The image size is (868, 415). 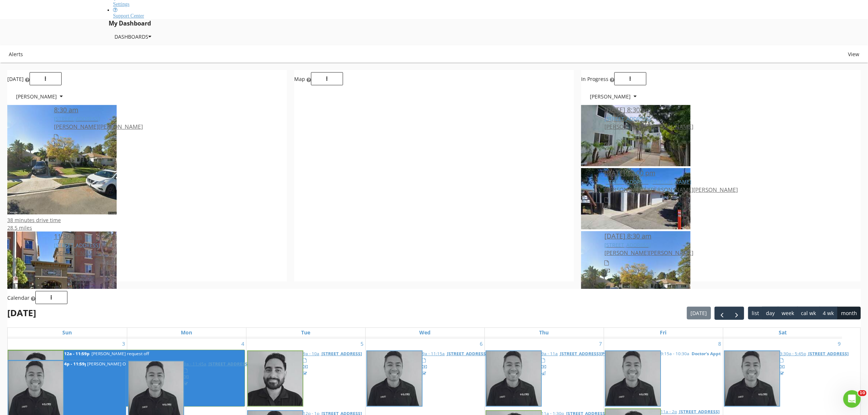 I want to click on a: Go to August 3, 2025, so click(x=124, y=344).